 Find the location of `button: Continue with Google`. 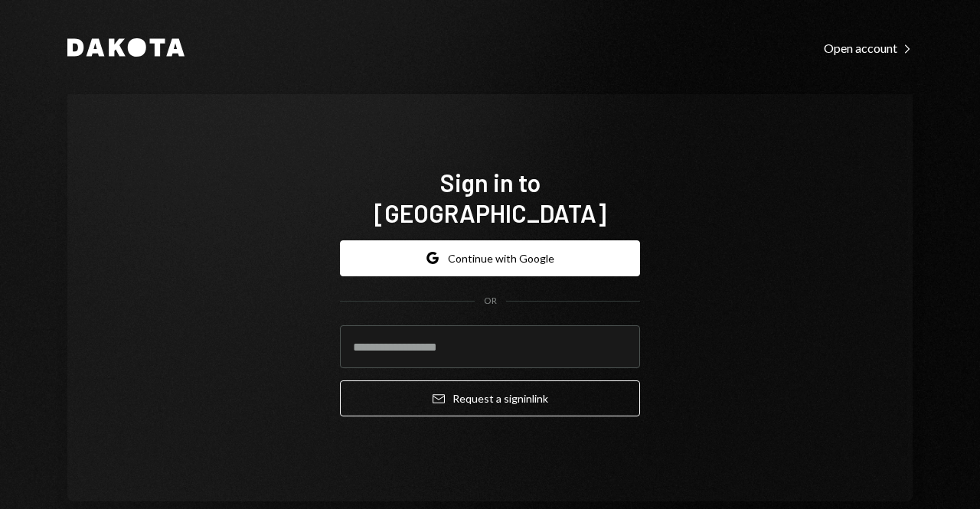

button: Continue with Google is located at coordinates (490, 258).